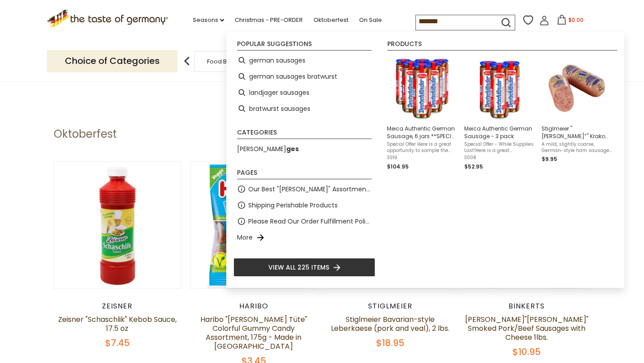 Image resolution: width=644 pixels, height=363 pixels. I want to click on a: On Sale, so click(370, 20).